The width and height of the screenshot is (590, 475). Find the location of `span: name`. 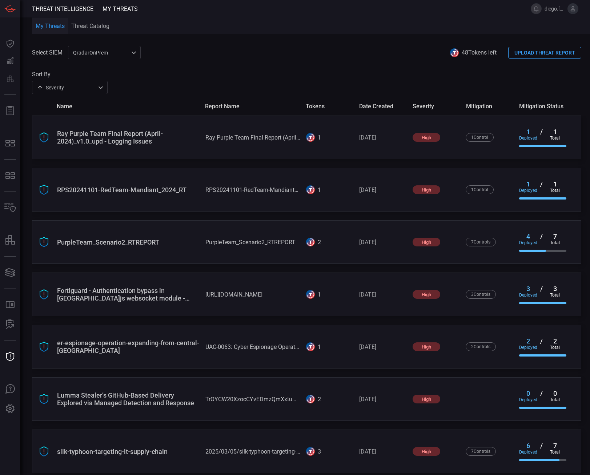

span: name is located at coordinates (128, 106).